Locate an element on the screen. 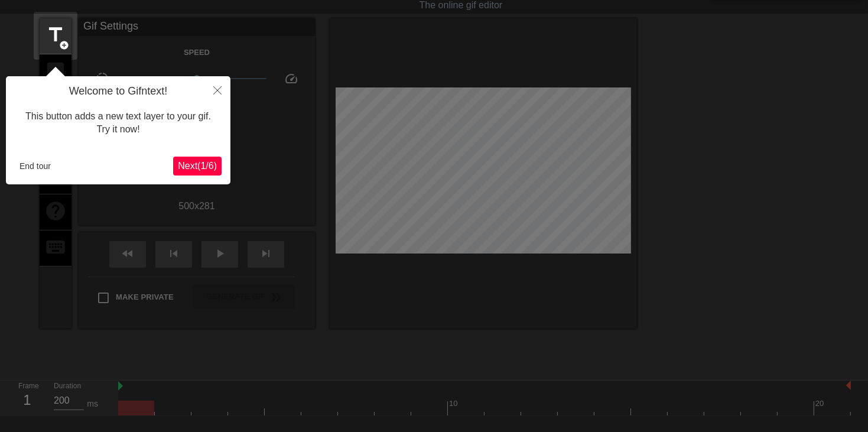 The height and width of the screenshot is (432, 868). button: End tour is located at coordinates (35, 166).